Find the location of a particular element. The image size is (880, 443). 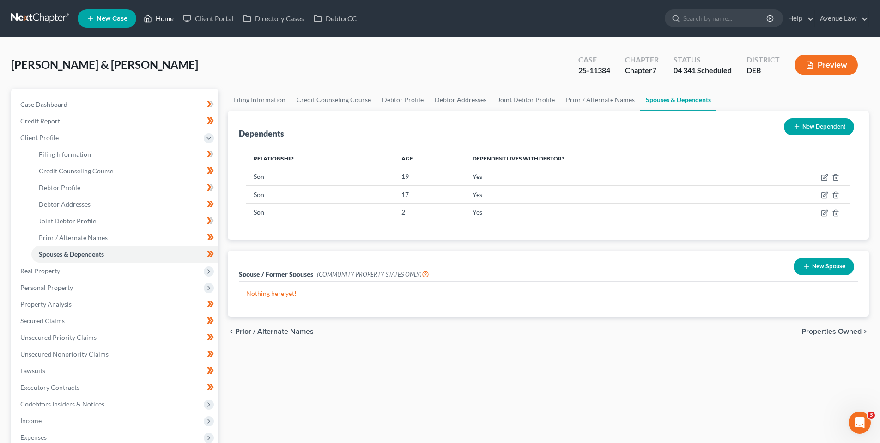

a: Property Analysis is located at coordinates (115, 304).